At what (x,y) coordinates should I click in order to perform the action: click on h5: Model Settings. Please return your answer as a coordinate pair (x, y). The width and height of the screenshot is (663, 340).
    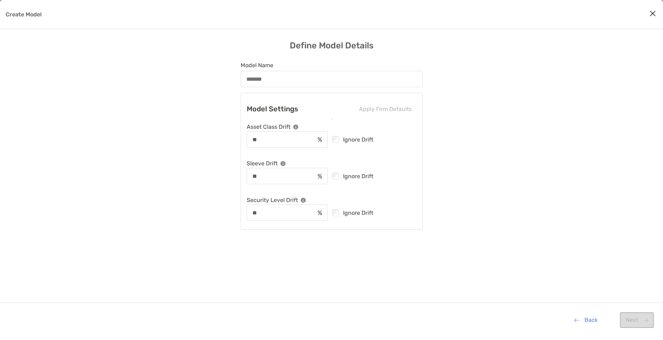
    Looking at the image, I should click on (272, 109).